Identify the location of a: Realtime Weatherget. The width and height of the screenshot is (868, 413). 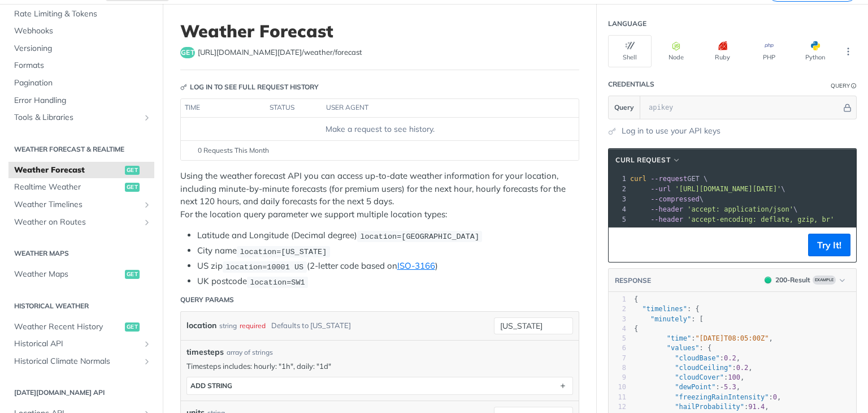
(81, 187).